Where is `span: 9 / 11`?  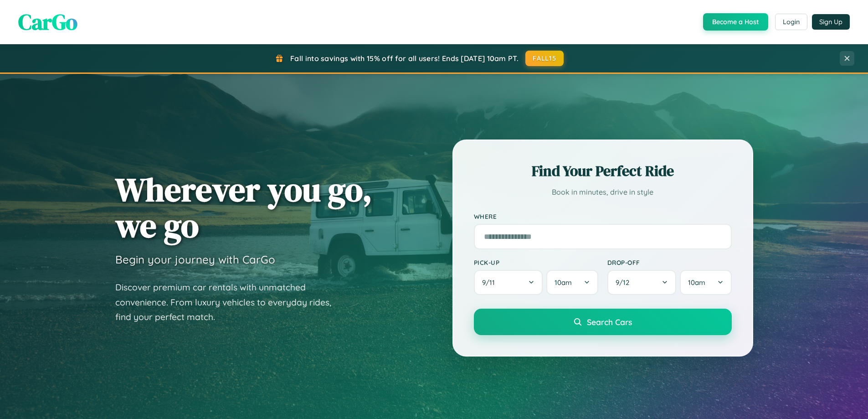
span: 9 / 11 is located at coordinates (491, 282).